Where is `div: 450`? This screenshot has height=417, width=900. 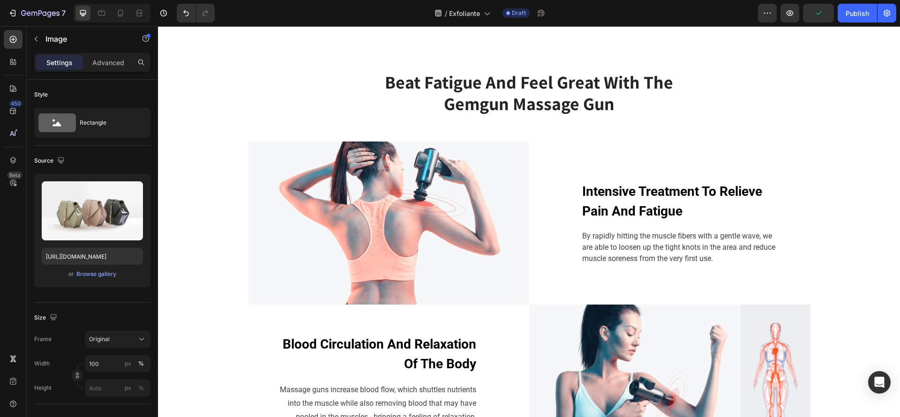 div: 450 is located at coordinates (15, 104).